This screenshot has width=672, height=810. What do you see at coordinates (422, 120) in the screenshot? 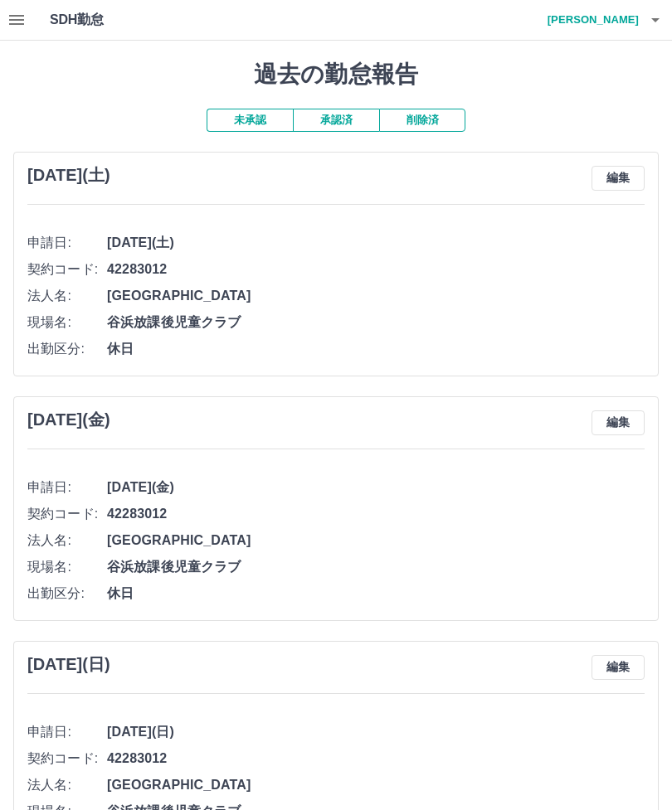
I see `button: 削除済` at bounding box center [422, 120].